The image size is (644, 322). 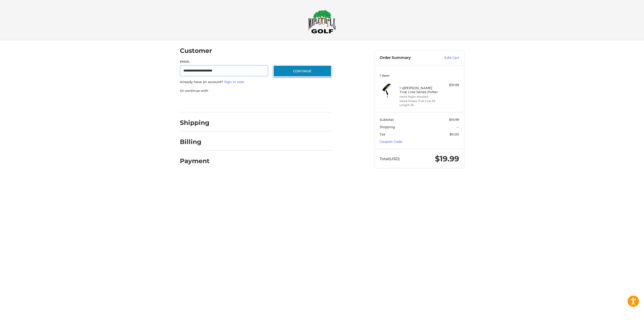 What do you see at coordinates (224, 62) in the screenshot?
I see `label: Email` at bounding box center [224, 62].